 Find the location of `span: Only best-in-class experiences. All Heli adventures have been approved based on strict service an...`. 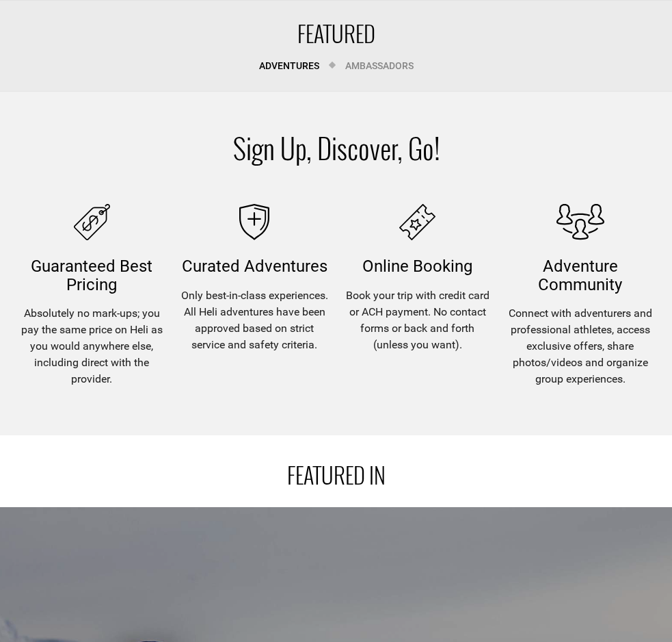

span: Only best-in-class experiences. All Heli adventures have been approved based on strict service an... is located at coordinates (255, 314).